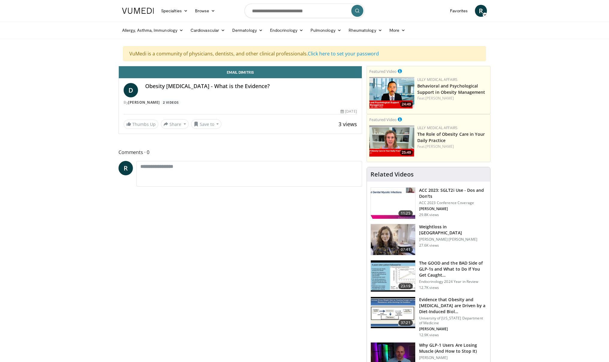 This screenshot has width=609, height=362. I want to click on h3: ACC 2023: SGLT2i Use - Dos and Don'ts, so click(453, 194).